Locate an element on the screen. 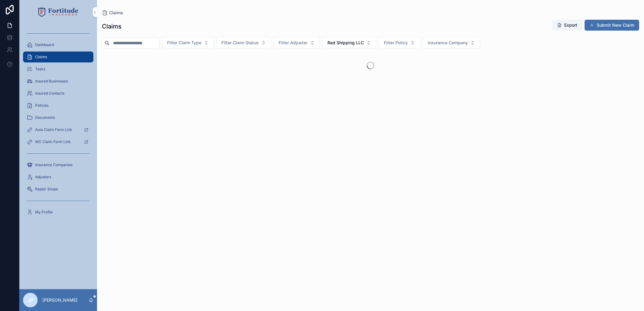  a: Adjusters is located at coordinates (58, 177).